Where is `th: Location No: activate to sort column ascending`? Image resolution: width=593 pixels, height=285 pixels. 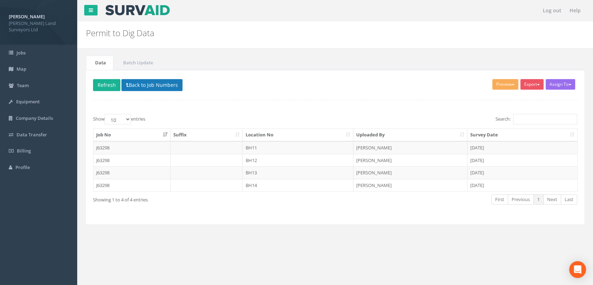
th: Location No: activate to sort column ascending is located at coordinates (298, 135).